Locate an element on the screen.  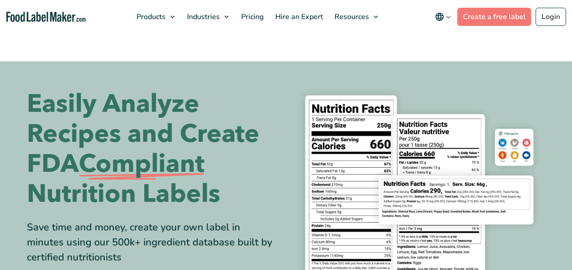
span: Resources is located at coordinates (351, 17).